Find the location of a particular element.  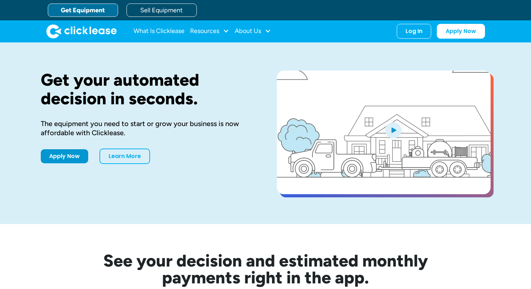

div: About Us is located at coordinates (253, 31).